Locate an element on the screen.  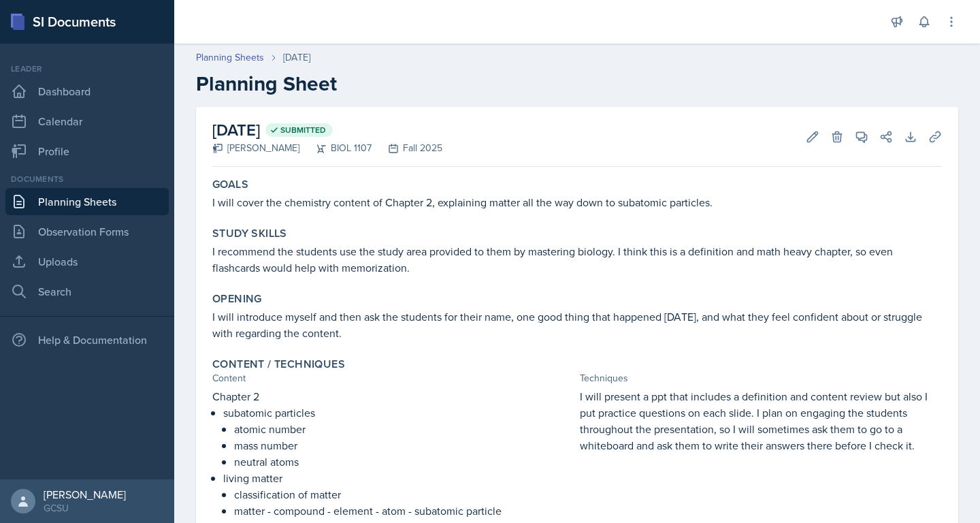
div: Help & Documentation is located at coordinates (87, 340).